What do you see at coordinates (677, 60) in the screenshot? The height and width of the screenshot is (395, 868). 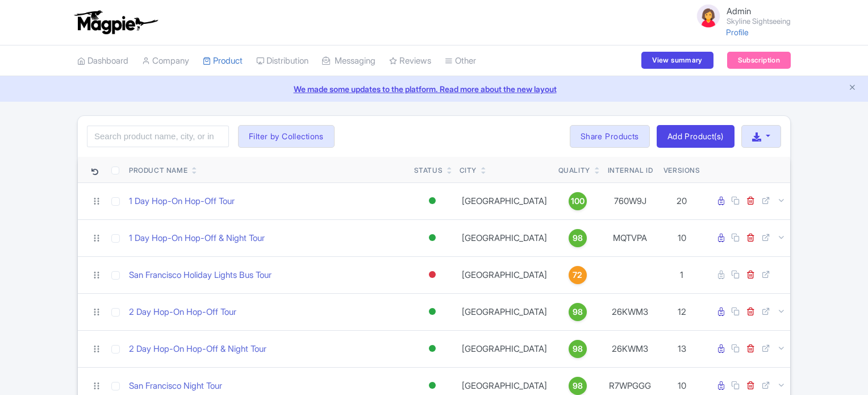 I see `a: View summary` at bounding box center [677, 60].